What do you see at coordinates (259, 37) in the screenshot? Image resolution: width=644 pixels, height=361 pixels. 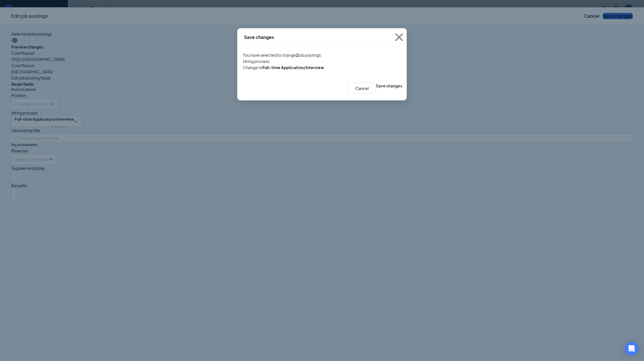 I see `div: Save changes` at bounding box center [259, 37].